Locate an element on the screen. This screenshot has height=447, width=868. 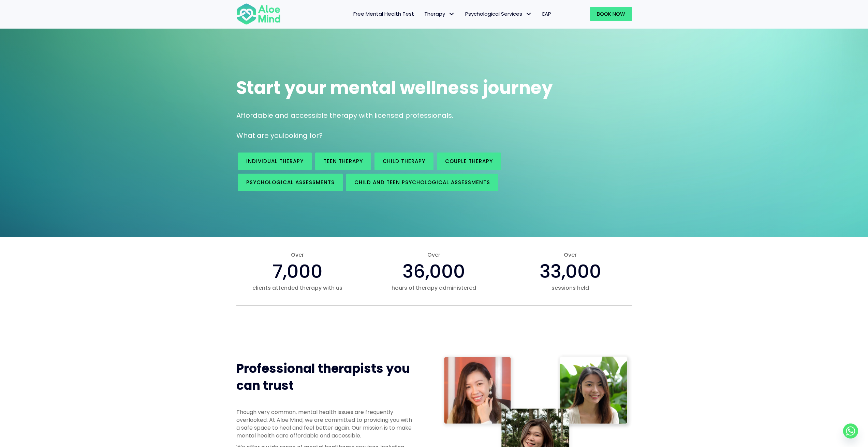
span: Therapy is located at coordinates (440, 14).